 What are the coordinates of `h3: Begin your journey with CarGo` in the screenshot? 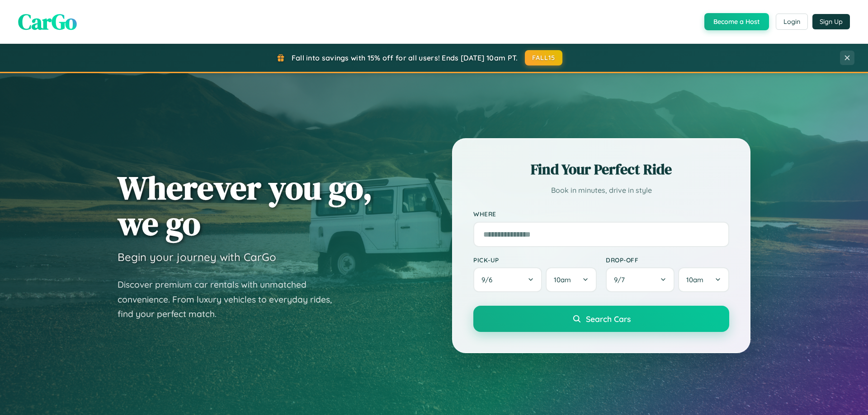 It's located at (196, 257).